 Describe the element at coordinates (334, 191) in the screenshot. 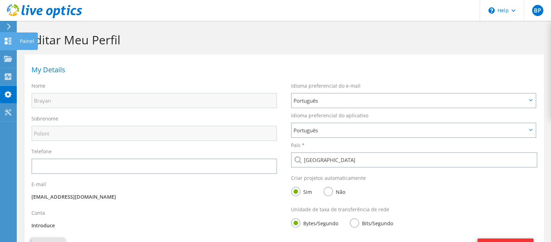

I see `label: Não` at that location.